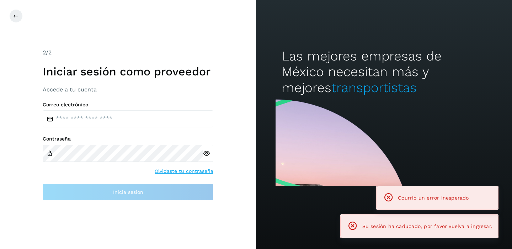  Describe the element at coordinates (128, 192) in the screenshot. I see `span: Inicia sesión` at that location.